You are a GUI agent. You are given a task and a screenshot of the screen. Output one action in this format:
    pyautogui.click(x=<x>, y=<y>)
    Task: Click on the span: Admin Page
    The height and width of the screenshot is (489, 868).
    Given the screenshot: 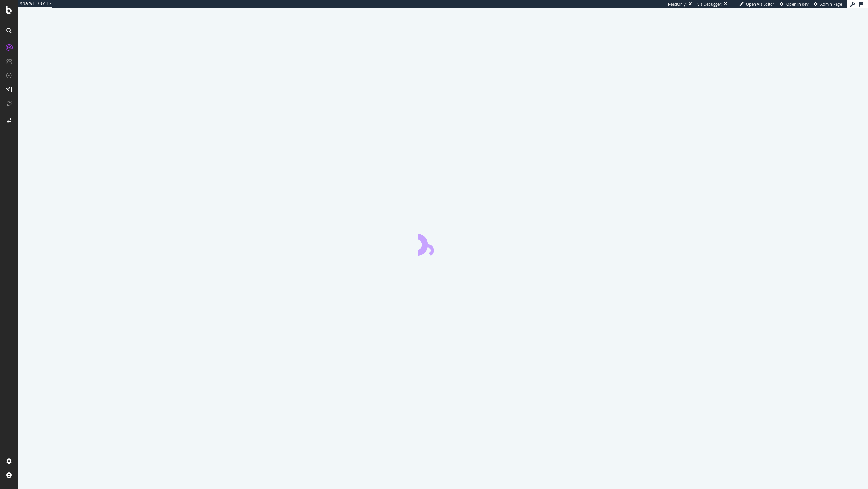 What is the action you would take?
    pyautogui.click(x=831, y=4)
    